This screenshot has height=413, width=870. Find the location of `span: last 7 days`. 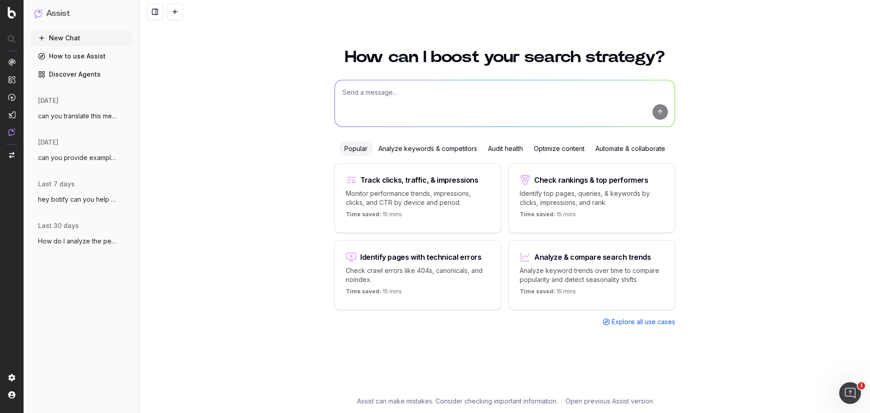

span: last 7 days is located at coordinates (56, 184).